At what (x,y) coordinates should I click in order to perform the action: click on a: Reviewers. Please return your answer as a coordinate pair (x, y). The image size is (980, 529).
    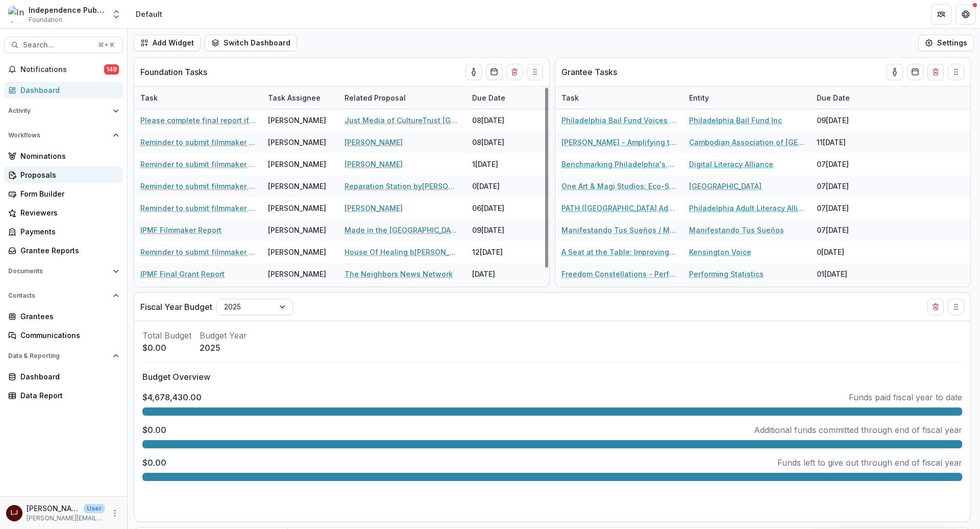
    Looking at the image, I should click on (64, 213).